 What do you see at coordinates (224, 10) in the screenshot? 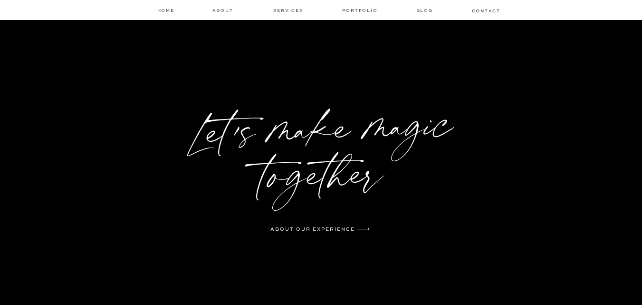
I see `nav: about` at bounding box center [224, 10].